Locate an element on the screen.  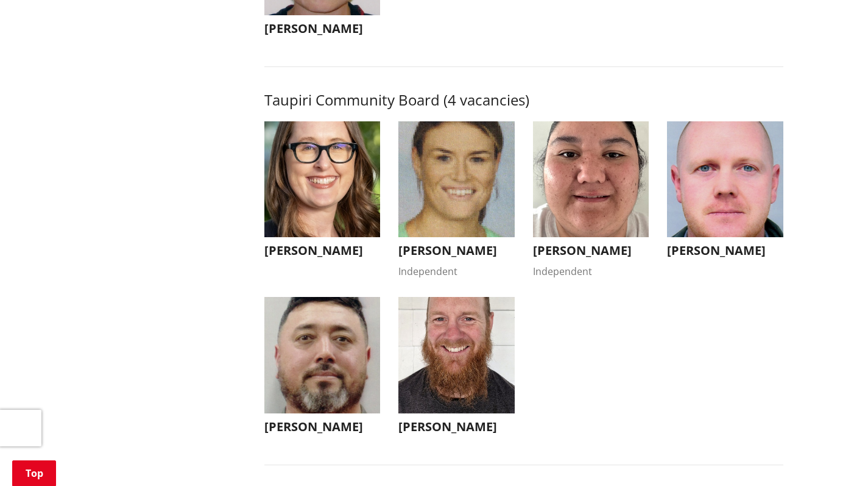
img: WO-B-TP__AKAROA_C__oUNns is located at coordinates (322, 355).